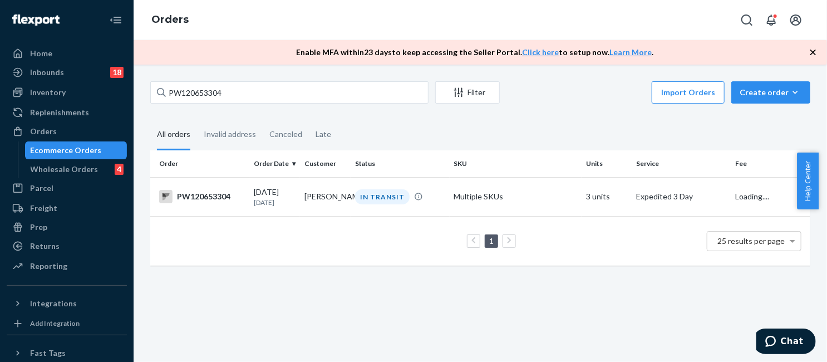  Describe the element at coordinates (383, 197) in the screenshot. I see `div: IN TRANSIT` at that location.